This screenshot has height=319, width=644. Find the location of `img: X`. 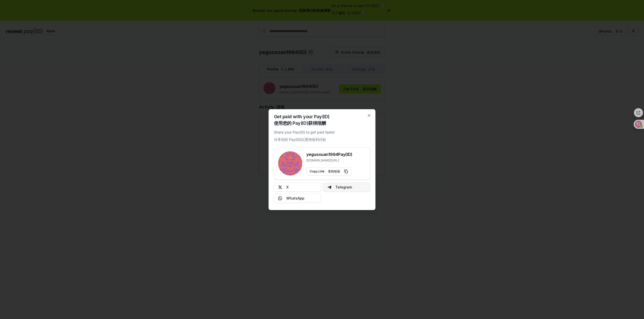

img: X is located at coordinates (280, 187).